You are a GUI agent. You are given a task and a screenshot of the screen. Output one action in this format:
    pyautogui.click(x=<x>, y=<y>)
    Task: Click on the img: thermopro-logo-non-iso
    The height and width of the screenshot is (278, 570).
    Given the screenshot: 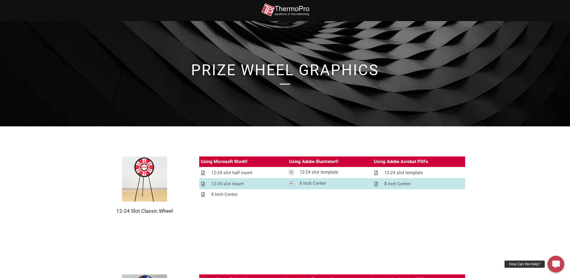 What is the action you would take?
    pyautogui.click(x=285, y=10)
    